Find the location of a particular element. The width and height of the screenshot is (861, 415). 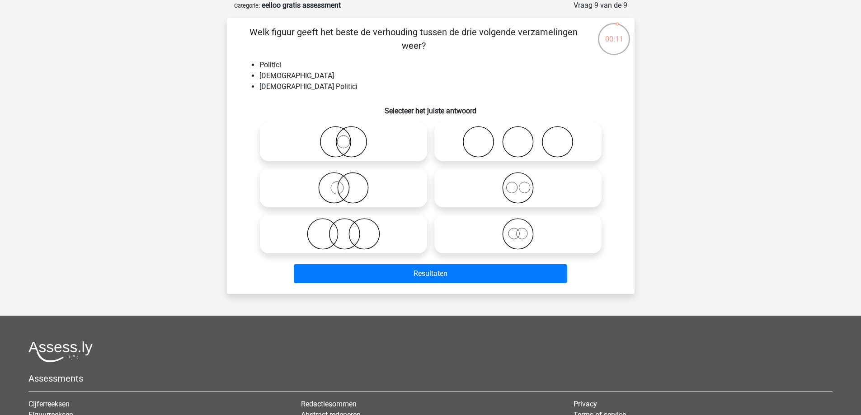

strong: eelloo gratis assessment is located at coordinates (301, 5).